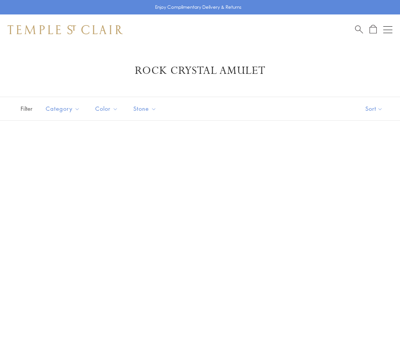  I want to click on button: Category, so click(63, 109).